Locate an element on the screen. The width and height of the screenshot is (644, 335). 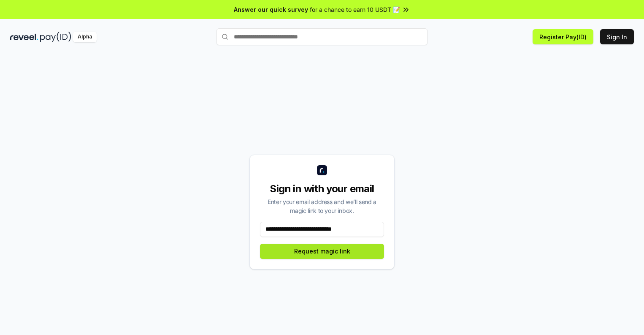
img: logo_small is located at coordinates (322, 171).